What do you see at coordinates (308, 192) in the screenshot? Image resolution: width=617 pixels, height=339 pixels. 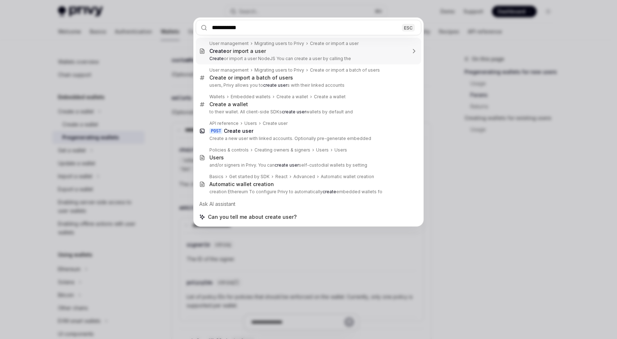 I see `p: creation Ethereum To configure Privy to automatically embedded wallets fo` at bounding box center [308, 192].